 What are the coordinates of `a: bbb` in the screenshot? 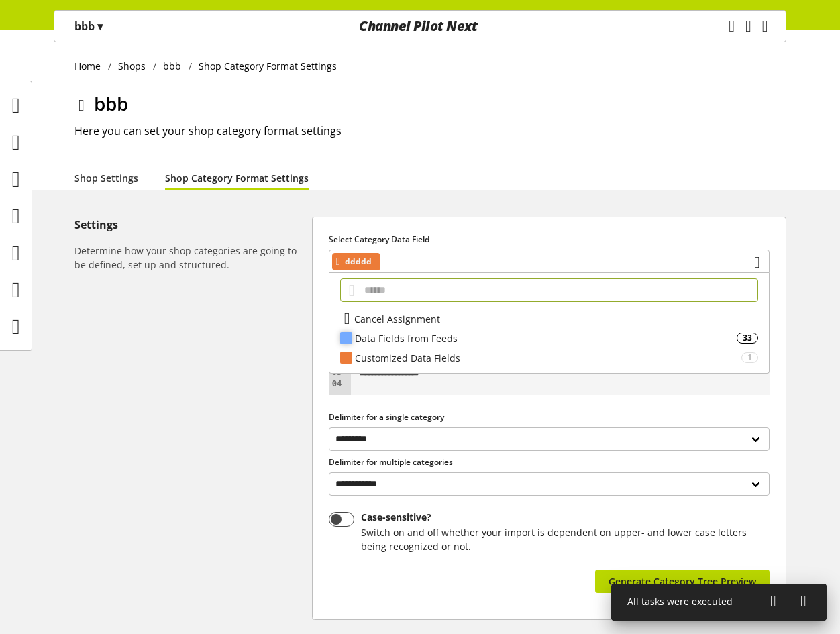 It's located at (173, 66).